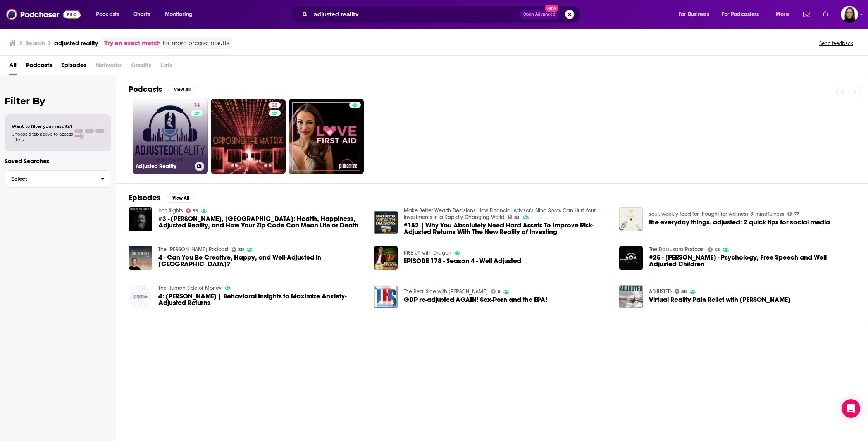 The width and height of the screenshot is (868, 441). What do you see at coordinates (58, 179) in the screenshot?
I see `button: Select` at bounding box center [58, 179].